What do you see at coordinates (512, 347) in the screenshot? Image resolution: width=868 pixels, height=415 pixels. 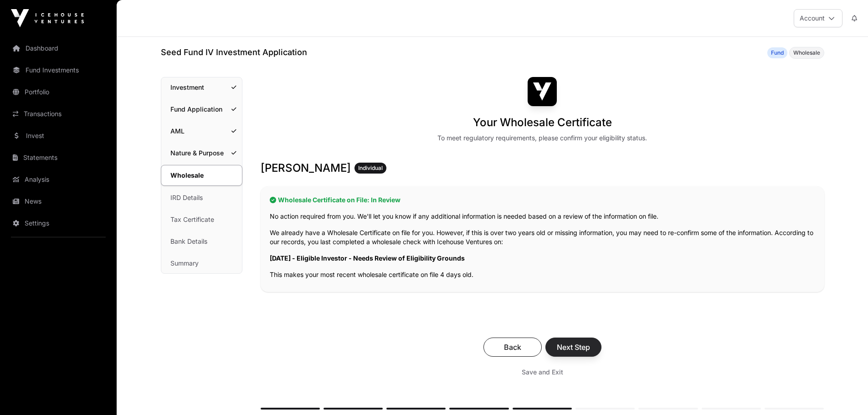 I see `a: Back` at bounding box center [512, 347].